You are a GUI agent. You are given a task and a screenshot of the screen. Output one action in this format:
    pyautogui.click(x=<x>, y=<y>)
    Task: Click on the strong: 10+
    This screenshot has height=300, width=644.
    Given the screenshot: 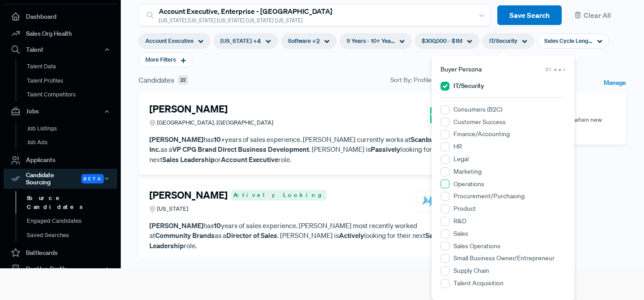 What is the action you would take?
    pyautogui.click(x=219, y=139)
    